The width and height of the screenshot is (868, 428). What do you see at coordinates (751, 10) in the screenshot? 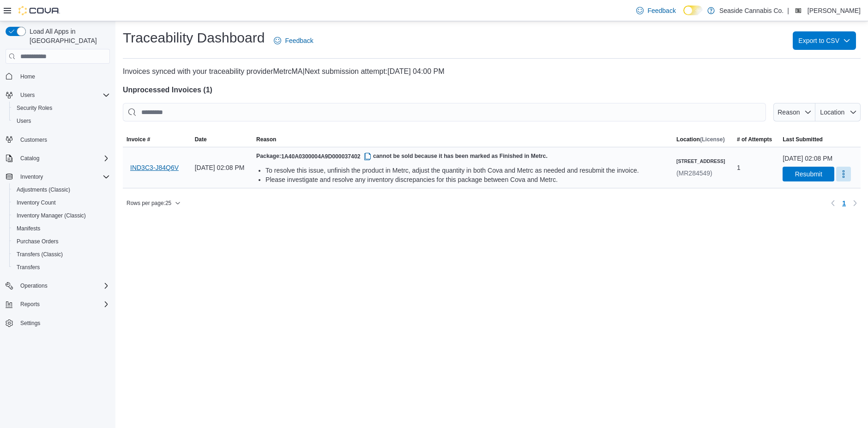
I see `p: Seaside Cannabis Co.` at bounding box center [751, 10].